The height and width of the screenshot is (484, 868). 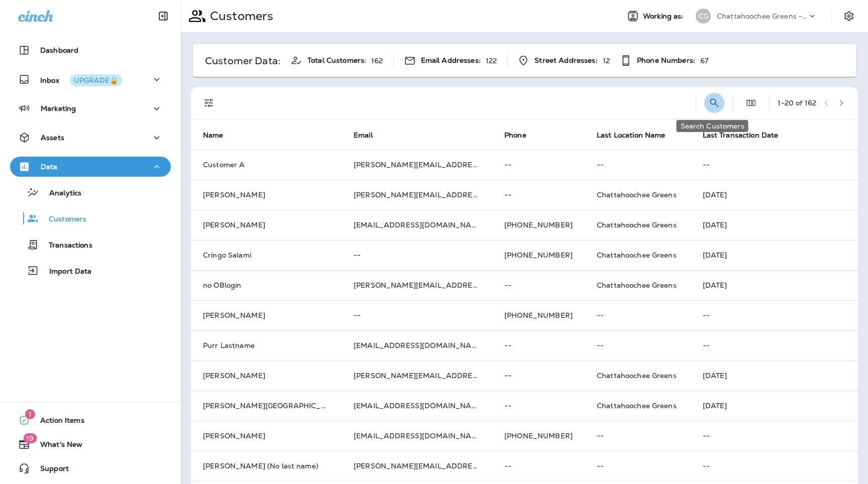 I want to click on button: Analytics, so click(x=91, y=192).